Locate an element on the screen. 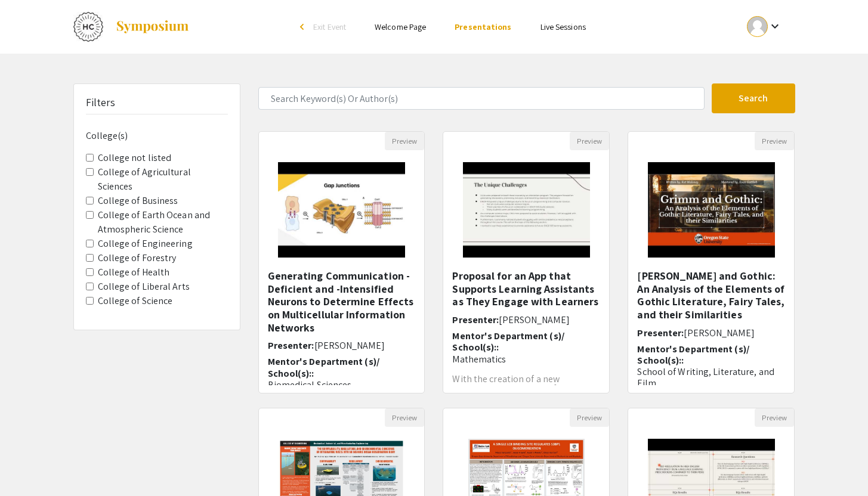 The image size is (868, 496). img: <p>Proposal for an App that Supports Learning Assistants as They Engage with Learners</p> is located at coordinates (526, 210).